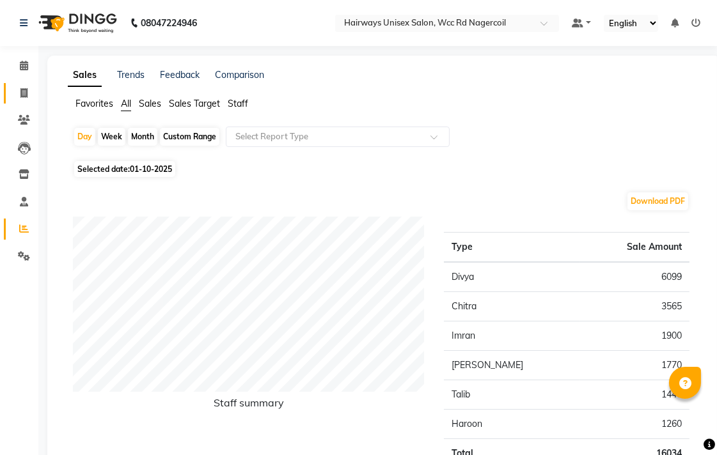 The image size is (717, 455). What do you see at coordinates (512, 307) in the screenshot?
I see `td: Chitra` at bounding box center [512, 307].